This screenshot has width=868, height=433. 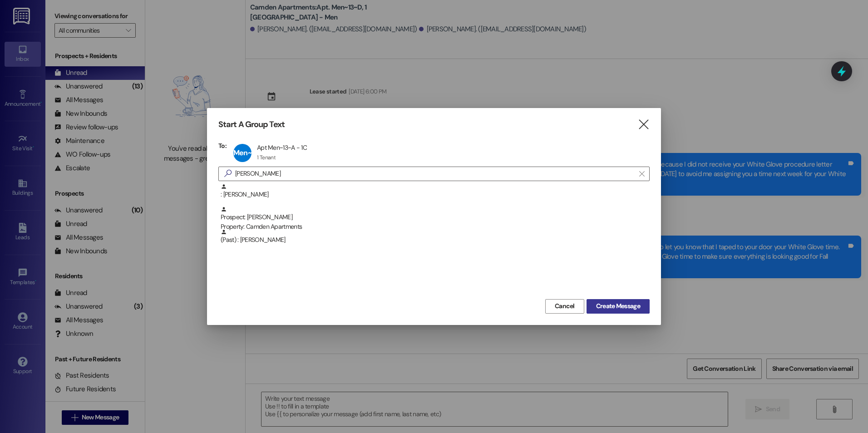 What do you see at coordinates (249, 153) in the screenshot?
I see `span: Men~13~A` at bounding box center [249, 153].